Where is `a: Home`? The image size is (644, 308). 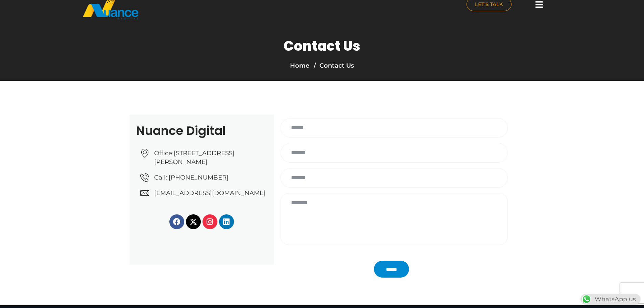 a: Home is located at coordinates (300, 66).